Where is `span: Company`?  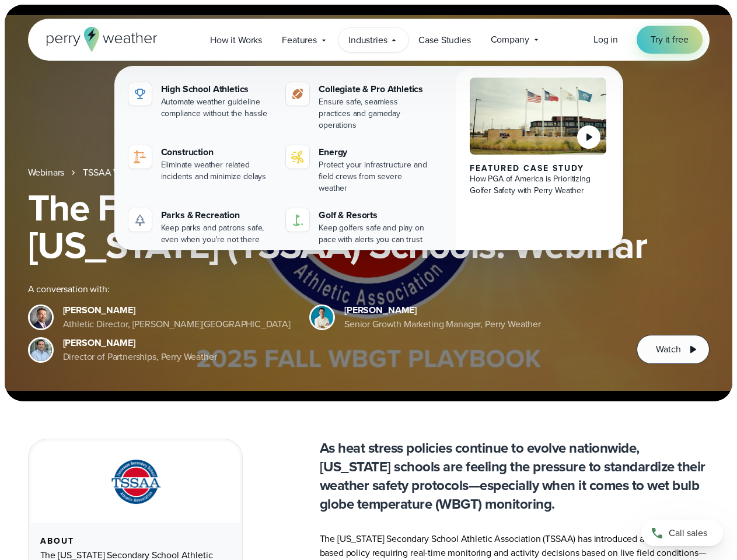
span: Company is located at coordinates (510, 39).